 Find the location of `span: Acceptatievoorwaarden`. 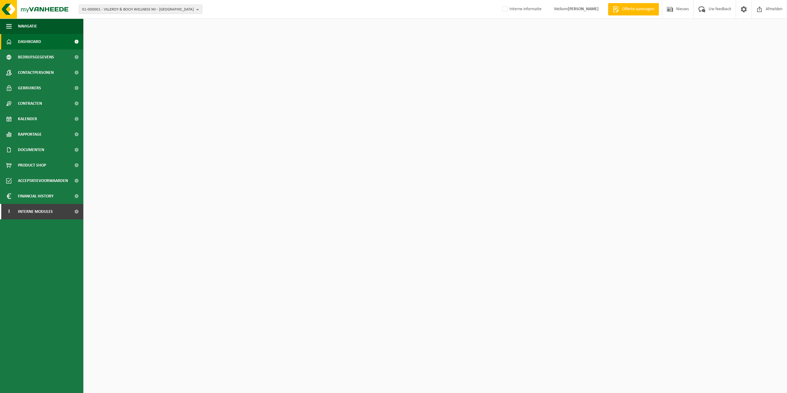

span: Acceptatievoorwaarden is located at coordinates (43, 181).